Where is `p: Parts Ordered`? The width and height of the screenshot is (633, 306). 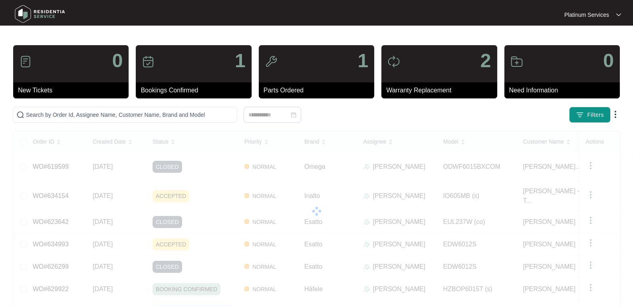
p: Parts Ordered is located at coordinates (319, 90).